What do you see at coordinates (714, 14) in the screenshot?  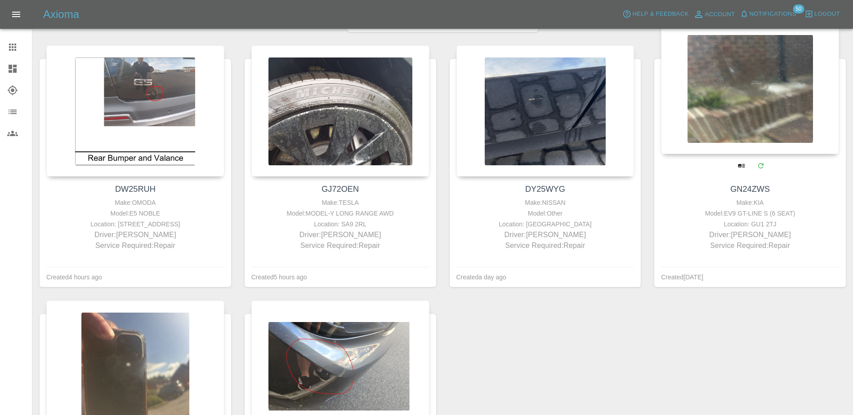 I see `a: Account` at bounding box center [714, 14].